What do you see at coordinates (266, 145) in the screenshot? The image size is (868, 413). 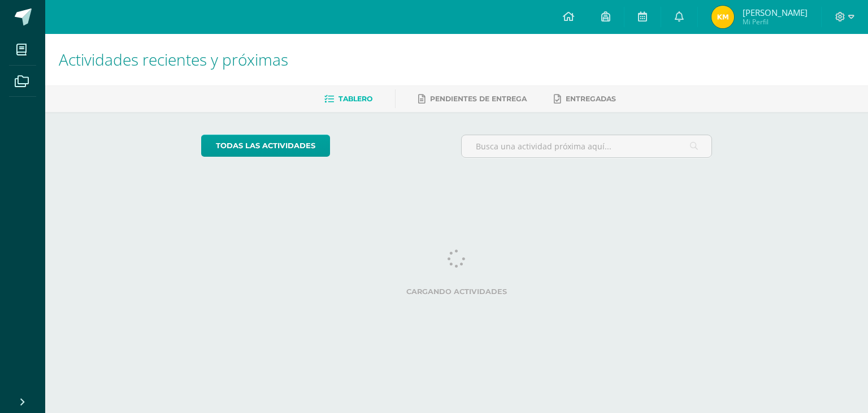 I see `a: todas las Actividades` at bounding box center [266, 145].